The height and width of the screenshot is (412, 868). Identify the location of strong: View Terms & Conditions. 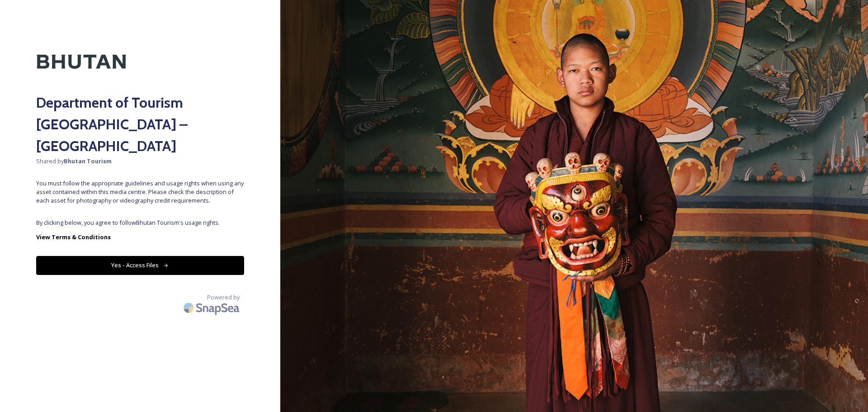
(73, 237).